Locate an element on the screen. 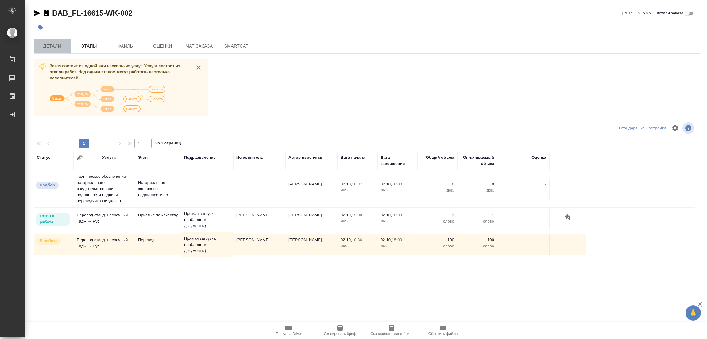  td: Техническое обеспечение нотариального свидетельствования подлинности подписи переводчика Не указан is located at coordinates (104, 189).